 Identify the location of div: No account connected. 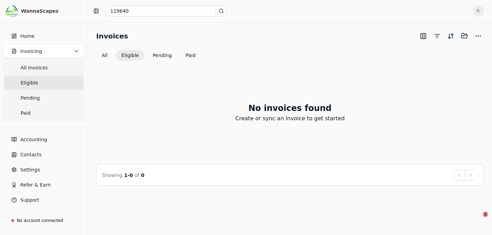
(40, 221).